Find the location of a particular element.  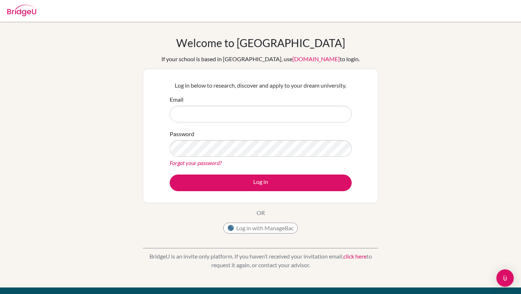

p: OR is located at coordinates (260, 213).